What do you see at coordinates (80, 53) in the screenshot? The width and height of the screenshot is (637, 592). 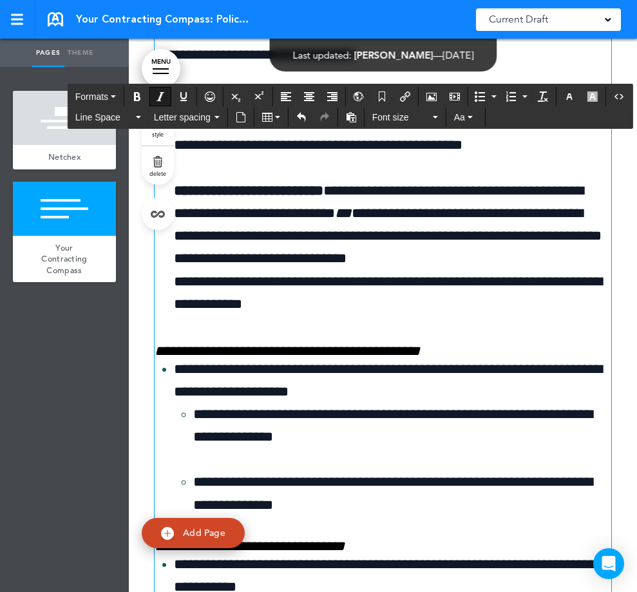 I see `a: Theme` at bounding box center [80, 53].